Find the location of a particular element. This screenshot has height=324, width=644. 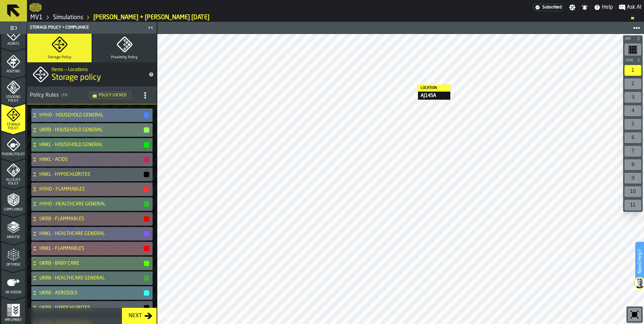

span: Bay is located at coordinates (630, 39).